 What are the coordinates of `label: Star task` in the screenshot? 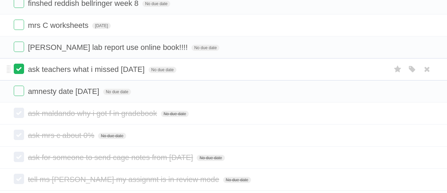 It's located at (398, 69).